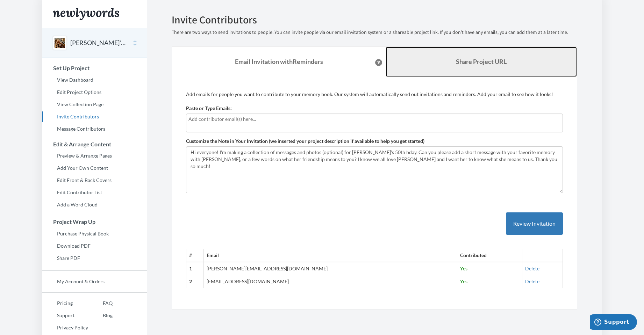 This screenshot has width=644, height=335. I want to click on h3: Set Up Project, so click(95, 68).